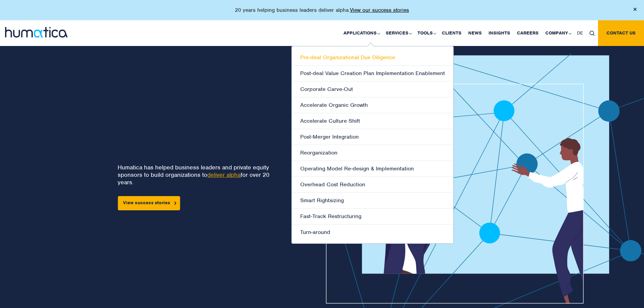  Describe the element at coordinates (372, 216) in the screenshot. I see `a: Fast-Track Restructuring` at that location.